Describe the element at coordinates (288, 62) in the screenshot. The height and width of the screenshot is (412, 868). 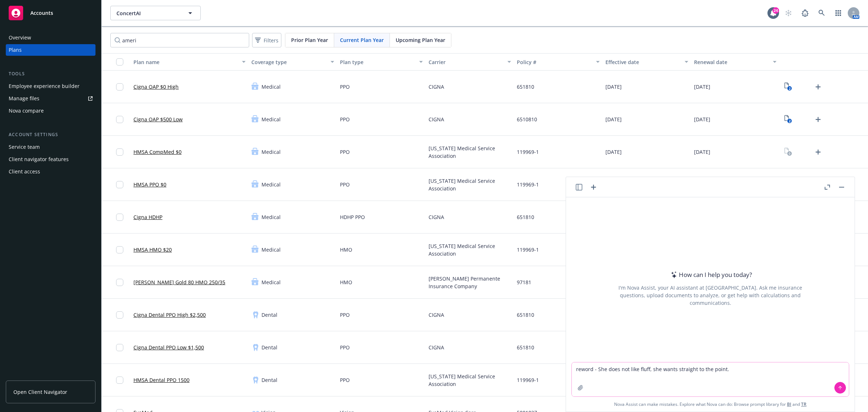
I see `div: Coverage type` at that location.